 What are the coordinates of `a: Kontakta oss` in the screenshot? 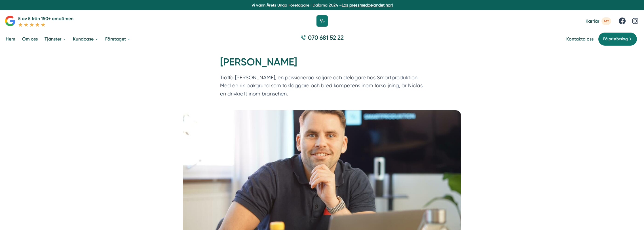 It's located at (580, 39).